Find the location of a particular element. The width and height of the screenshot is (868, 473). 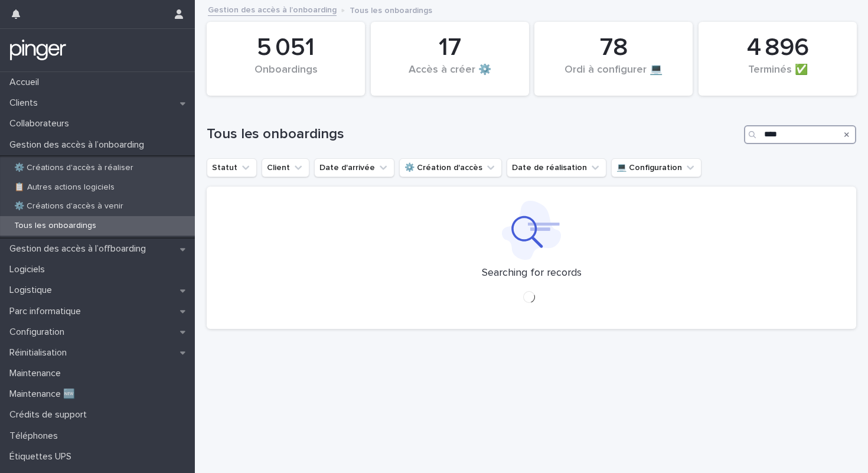

p: Parc informatique is located at coordinates (47, 311).